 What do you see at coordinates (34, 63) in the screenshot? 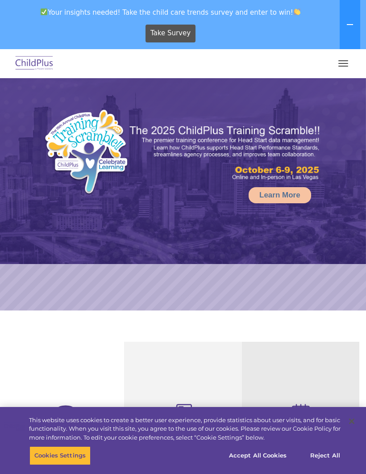
I see `img: ChildPlus by Procare Solutions` at bounding box center [34, 63].